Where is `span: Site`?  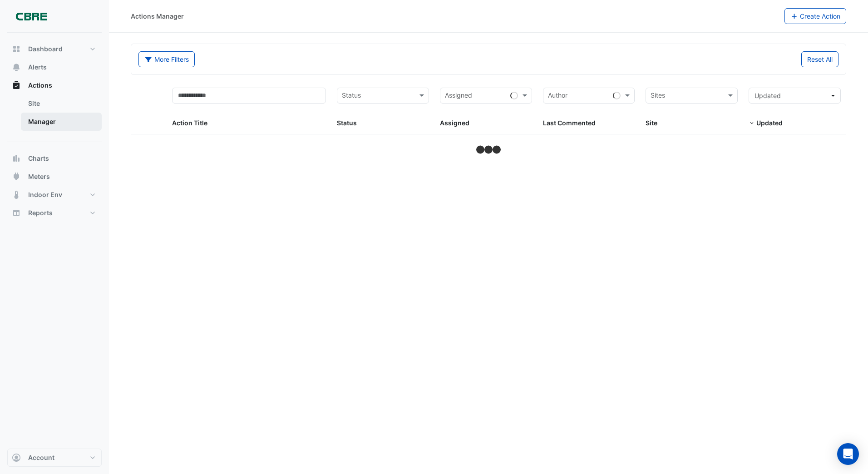 span: Site is located at coordinates (652, 123).